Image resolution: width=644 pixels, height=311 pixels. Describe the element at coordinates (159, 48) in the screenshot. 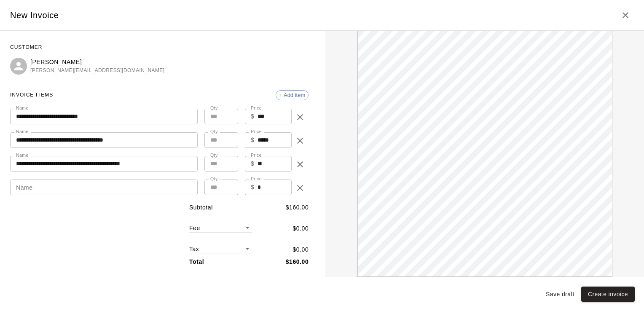

I see `span: CUSTOMER` at that location.